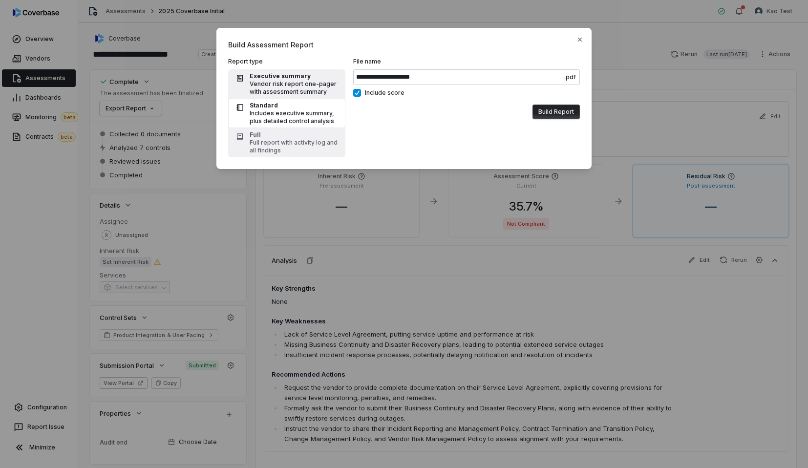 This screenshot has height=468, width=808. What do you see at coordinates (404, 44) in the screenshot?
I see `span: Build Assessment Report` at bounding box center [404, 44].